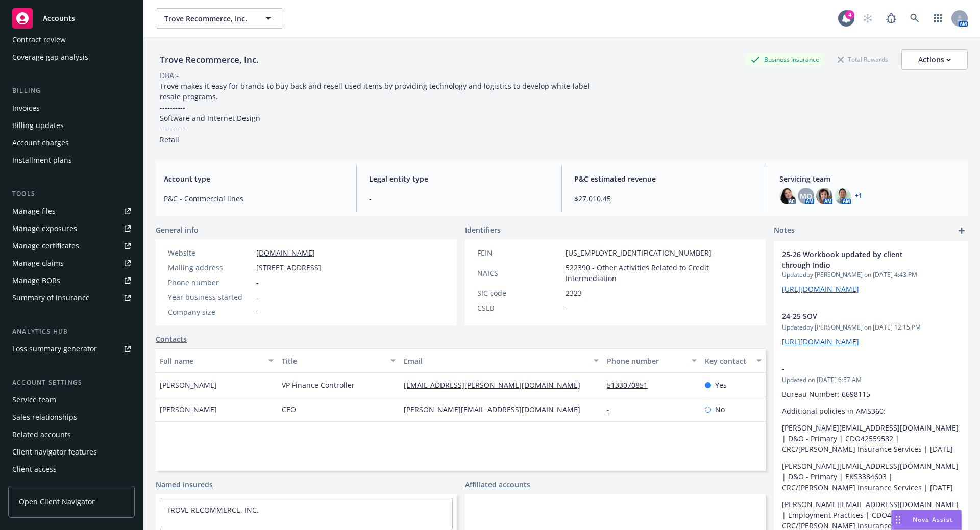  What do you see at coordinates (934, 60) in the screenshot?
I see `button: Actions` at bounding box center [934, 60].